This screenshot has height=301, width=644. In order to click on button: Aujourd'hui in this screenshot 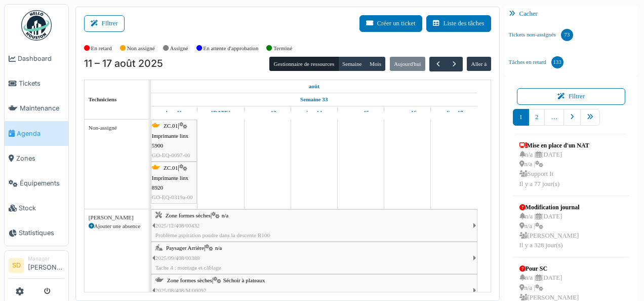, I will do `click(407, 64)`.